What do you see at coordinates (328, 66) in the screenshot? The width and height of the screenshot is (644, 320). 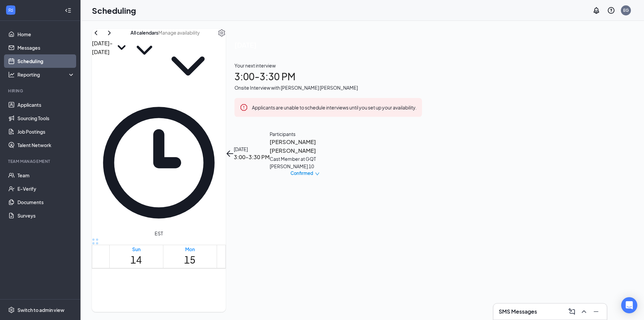 I see `div: Your next interview` at bounding box center [328, 66].